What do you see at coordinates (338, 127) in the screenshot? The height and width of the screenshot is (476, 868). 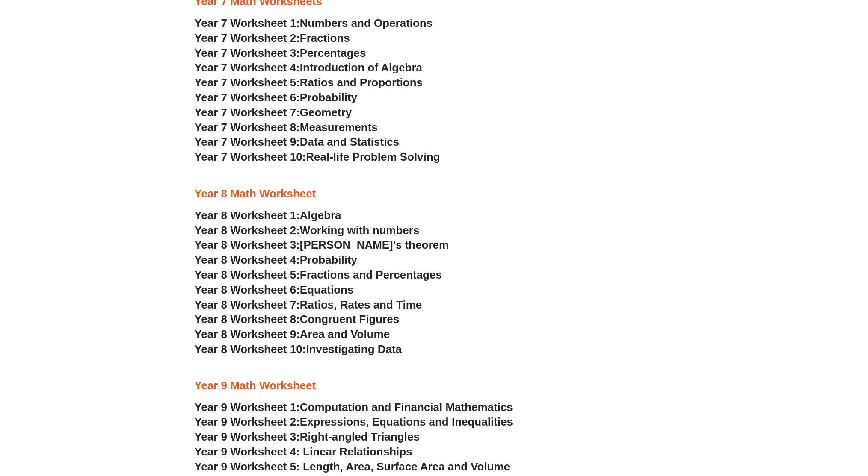 I see `span: Measurements` at bounding box center [338, 127].